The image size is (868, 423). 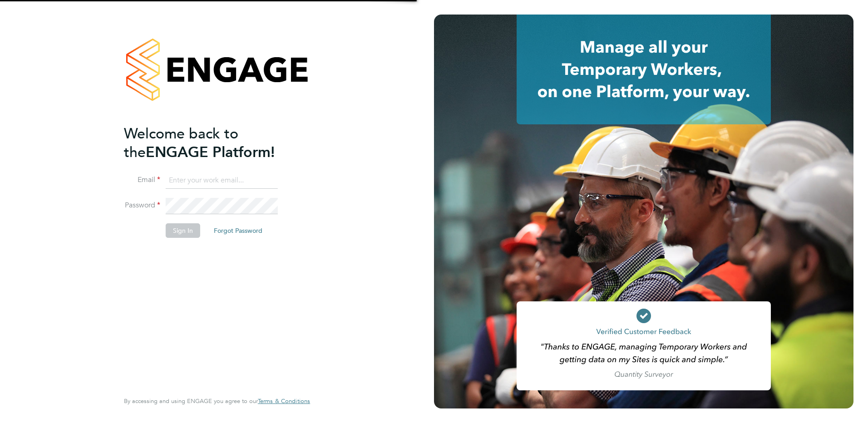 What do you see at coordinates (212, 143) in the screenshot?
I see `h2: ENGAGE Platform!` at bounding box center [212, 143].